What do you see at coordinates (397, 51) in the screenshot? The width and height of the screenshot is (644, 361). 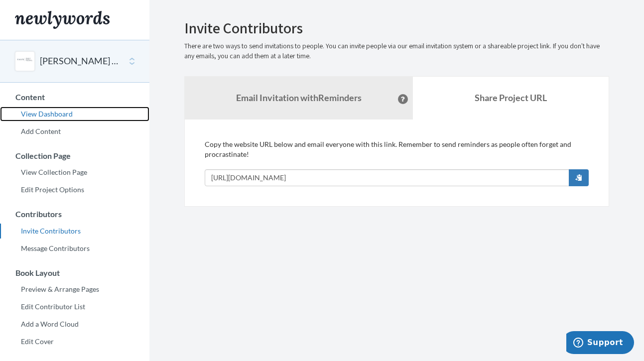 I see `p: There are two ways to send invitations to people. You can invite people via our email invitation ...` at bounding box center [397, 51].